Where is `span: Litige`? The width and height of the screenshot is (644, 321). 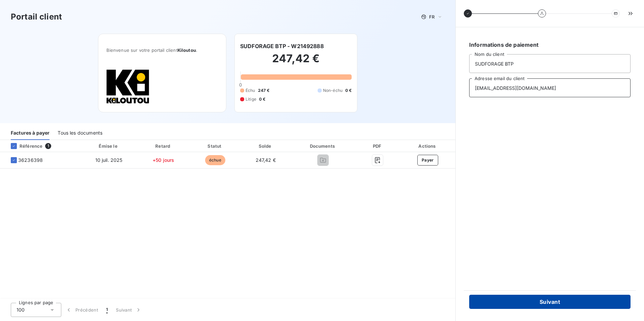
span: Litige is located at coordinates (251, 99).